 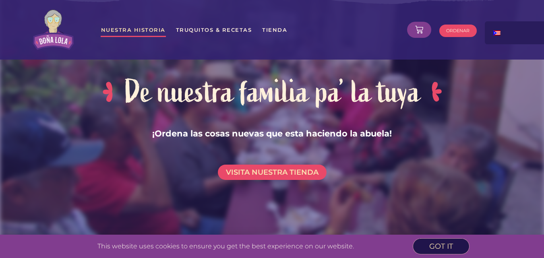 I want to click on nav: Menu, so click(x=250, y=30).